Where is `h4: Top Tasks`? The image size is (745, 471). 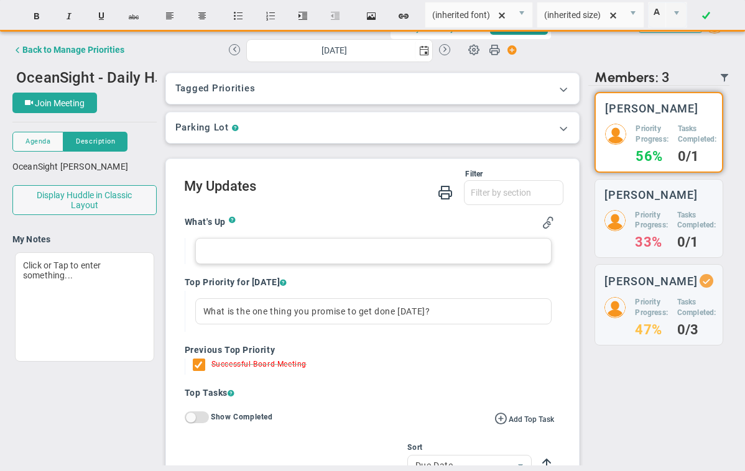 h4: Top Tasks is located at coordinates (369, 394).